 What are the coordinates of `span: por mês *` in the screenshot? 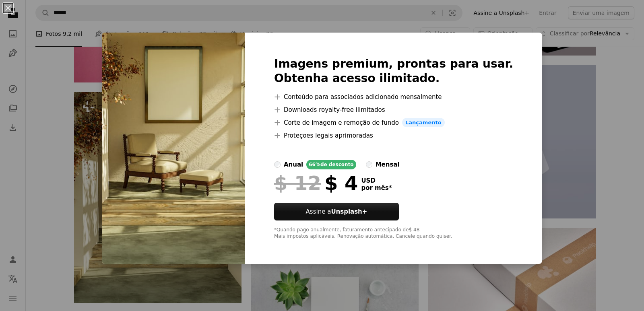 It's located at (376, 188).